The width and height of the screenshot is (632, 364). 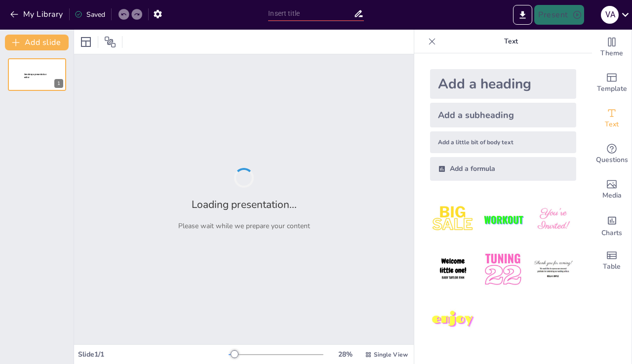 What do you see at coordinates (503, 142) in the screenshot?
I see `div: Add a little bit of body text` at bounding box center [503, 142].